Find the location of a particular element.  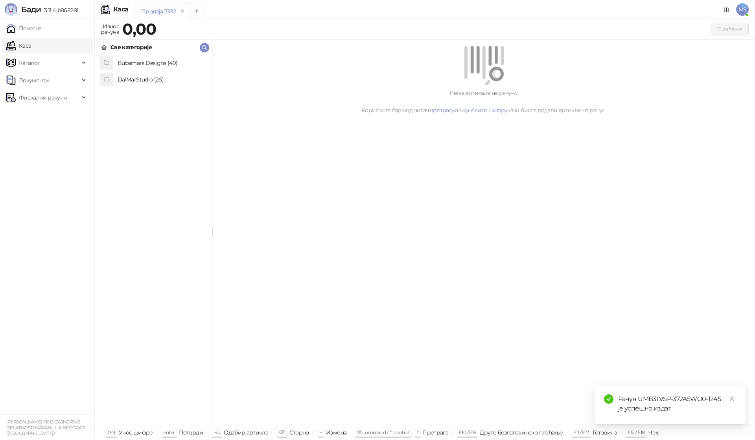

div: Потврди is located at coordinates (191, 432).